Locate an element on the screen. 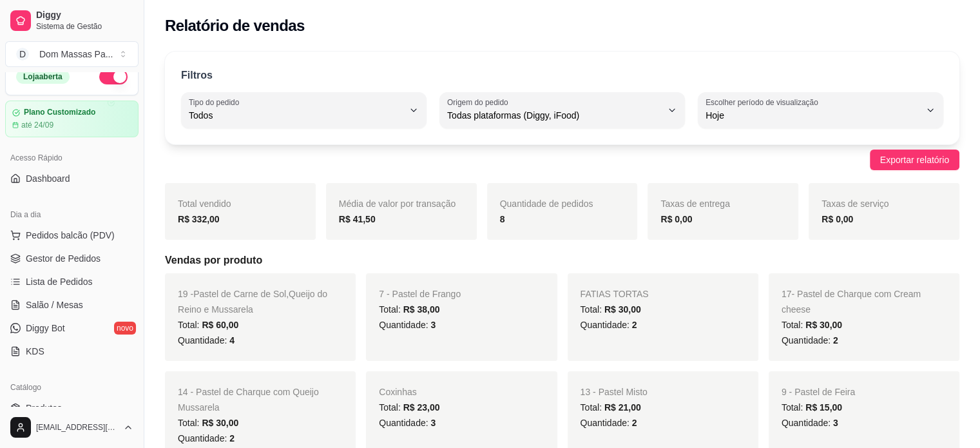  a: Plano Customizadoaté 24/09 is located at coordinates (72, 119).